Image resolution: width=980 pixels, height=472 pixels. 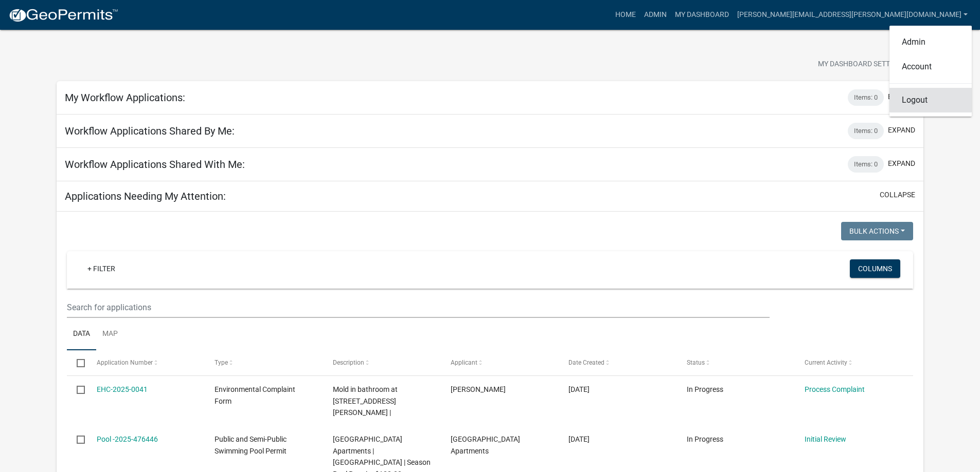 What do you see at coordinates (869, 64) in the screenshot?
I see `button: My Dashboard Settingssettings` at bounding box center [869, 64].